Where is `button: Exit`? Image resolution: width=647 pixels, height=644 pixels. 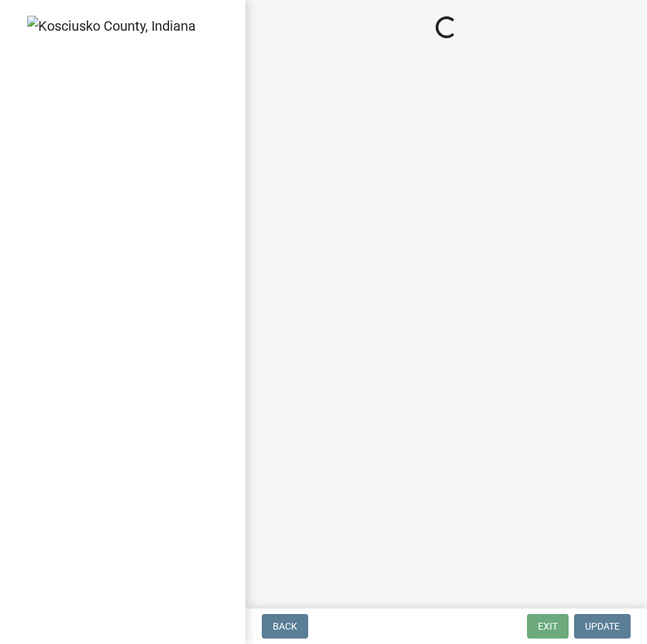 button: Exit is located at coordinates (548, 626).